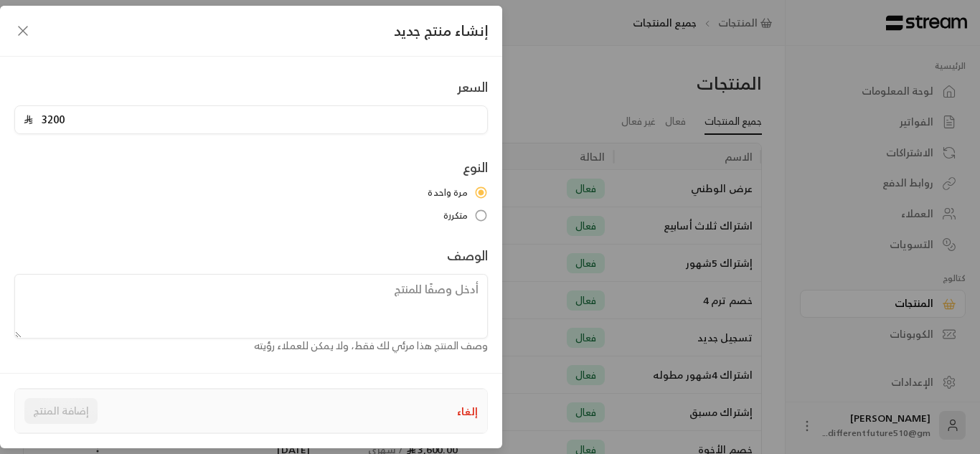 This screenshot has height=454, width=980. Describe the element at coordinates (441, 30) in the screenshot. I see `span: إنشاء منتج جديد` at that location.